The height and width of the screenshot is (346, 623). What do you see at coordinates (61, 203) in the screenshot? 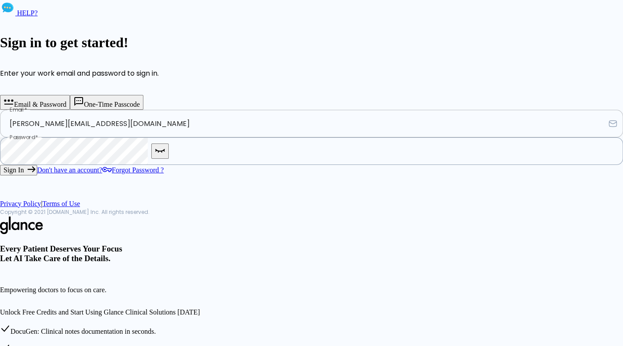
I see `a: Terms of Use` at bounding box center [61, 203].